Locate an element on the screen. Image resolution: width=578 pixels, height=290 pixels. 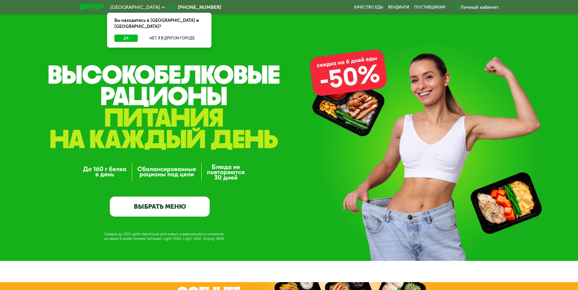
button: Да is located at coordinates (126, 38).